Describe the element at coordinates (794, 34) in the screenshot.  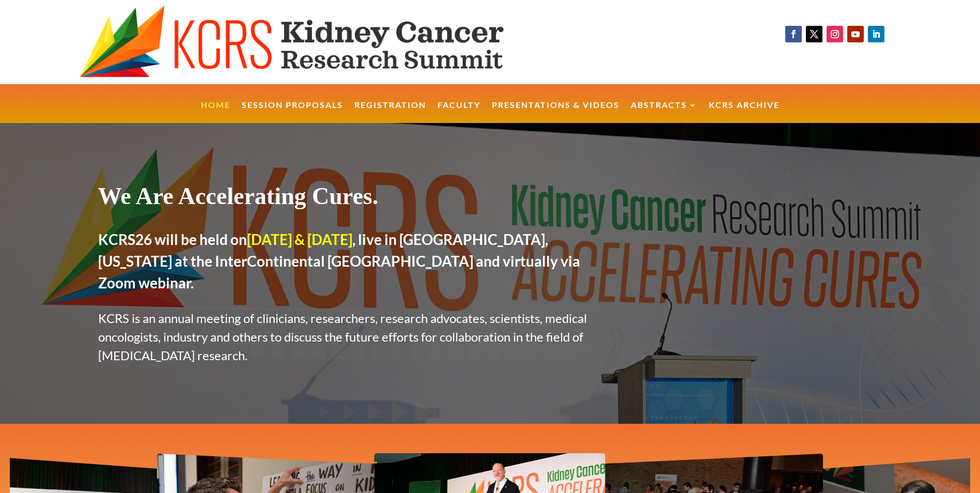
I see `a: Follow on Facebook` at that location.